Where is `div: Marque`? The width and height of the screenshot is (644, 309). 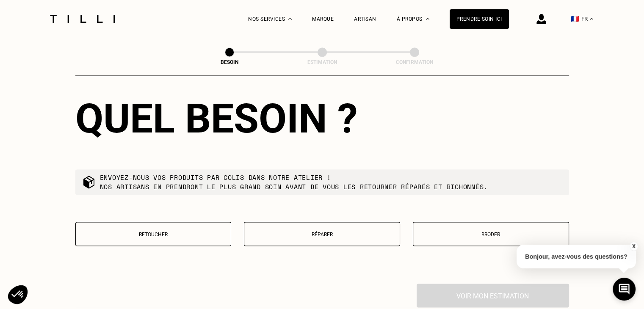 div: Marque is located at coordinates (323, 19).